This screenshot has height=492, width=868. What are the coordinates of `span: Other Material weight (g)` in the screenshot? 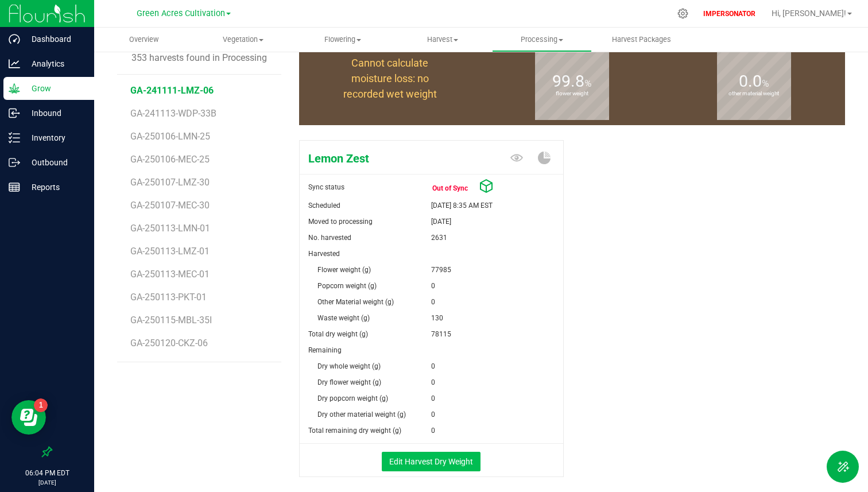 It's located at (355, 302).